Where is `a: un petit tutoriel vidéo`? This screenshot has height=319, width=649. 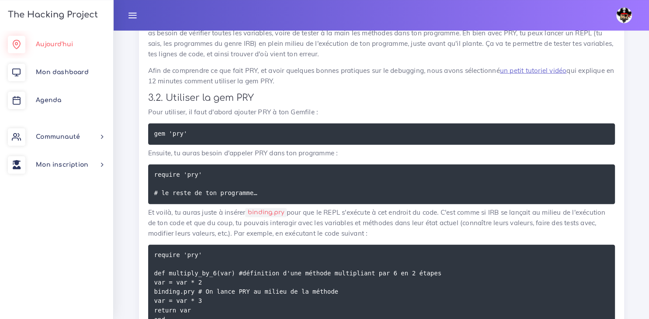
a: un petit tutoriel vidéo is located at coordinates (533, 70).